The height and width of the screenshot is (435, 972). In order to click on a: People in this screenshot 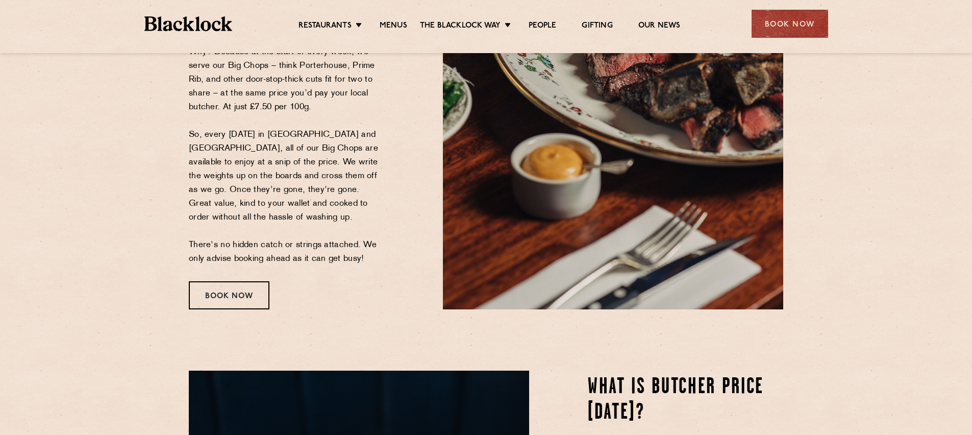, I will do `click(542, 27)`.